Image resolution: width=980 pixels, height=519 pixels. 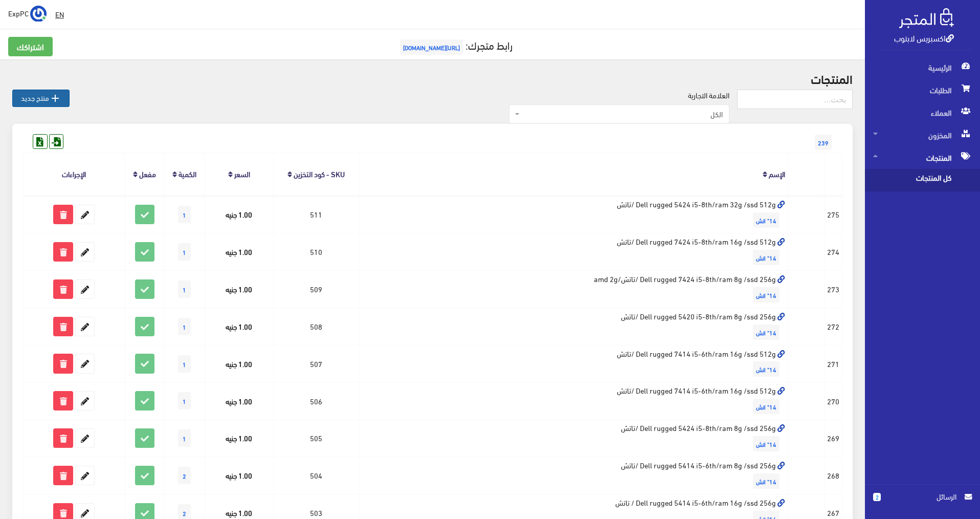 What do you see at coordinates (60, 14) in the screenshot?
I see `u: EN` at bounding box center [60, 14].